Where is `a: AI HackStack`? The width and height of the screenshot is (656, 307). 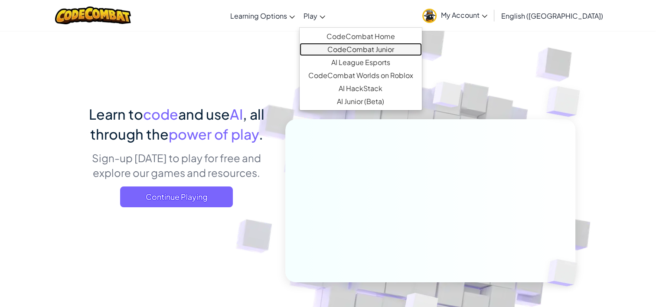
a: AI HackStack is located at coordinates (361, 88).